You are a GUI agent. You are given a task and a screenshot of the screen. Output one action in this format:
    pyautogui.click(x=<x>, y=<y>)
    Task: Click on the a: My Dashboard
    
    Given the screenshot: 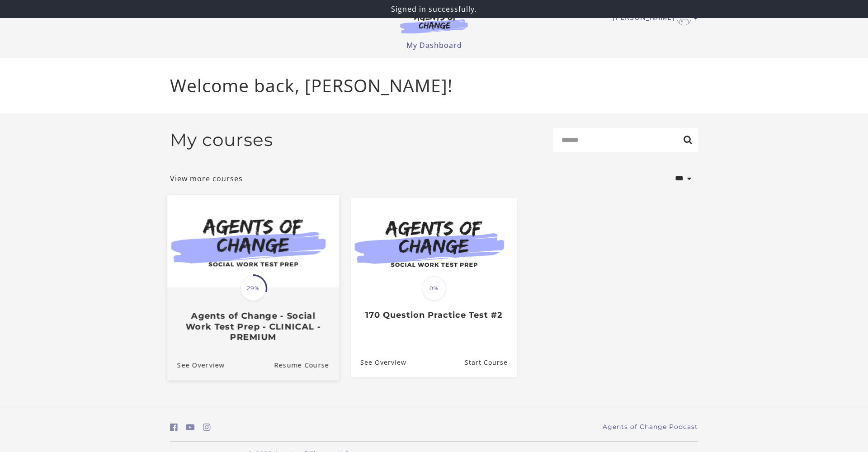 What is the action you would take?
    pyautogui.click(x=434, y=45)
    